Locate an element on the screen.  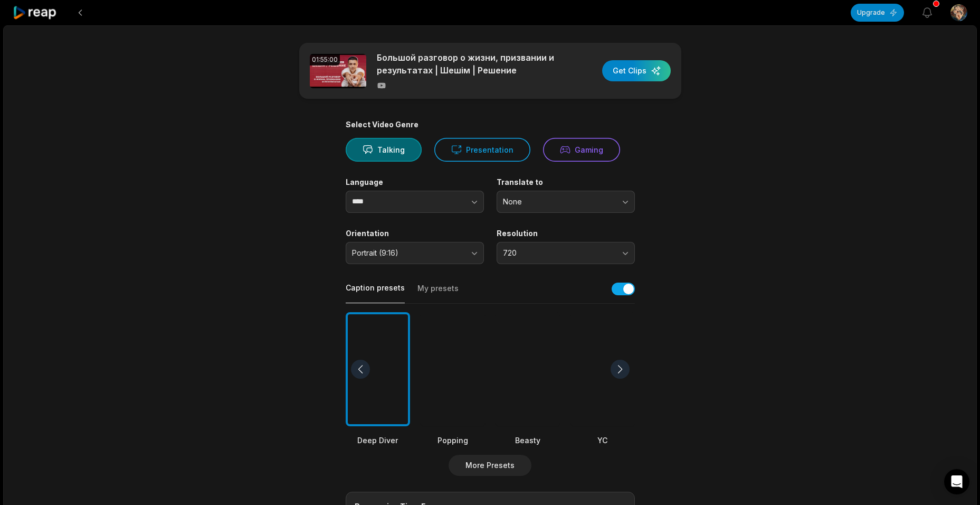
div: Popping is located at coordinates (453, 440).